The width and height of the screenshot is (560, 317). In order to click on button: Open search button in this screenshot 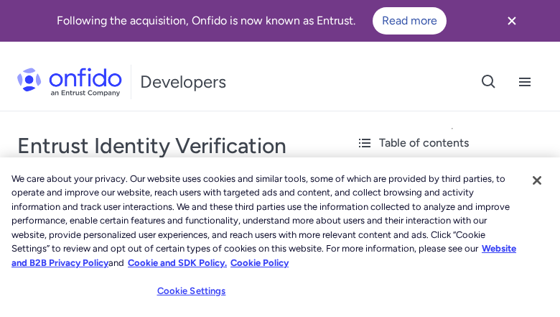, I will do `click(489, 82)`.